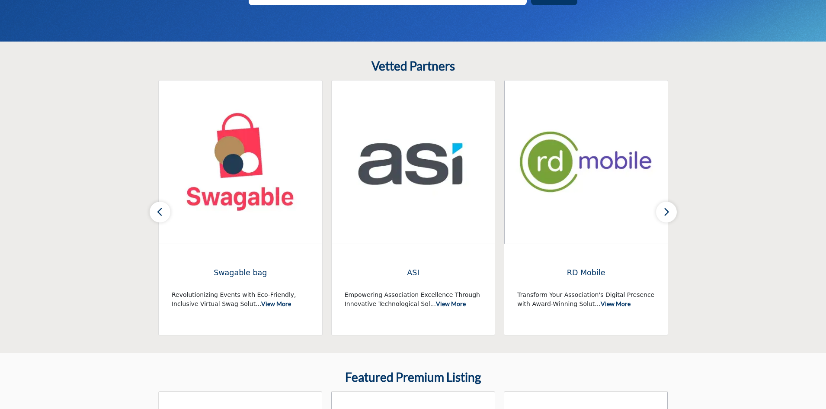 The width and height of the screenshot is (826, 409). I want to click on span: RD Mobile, so click(586, 273).